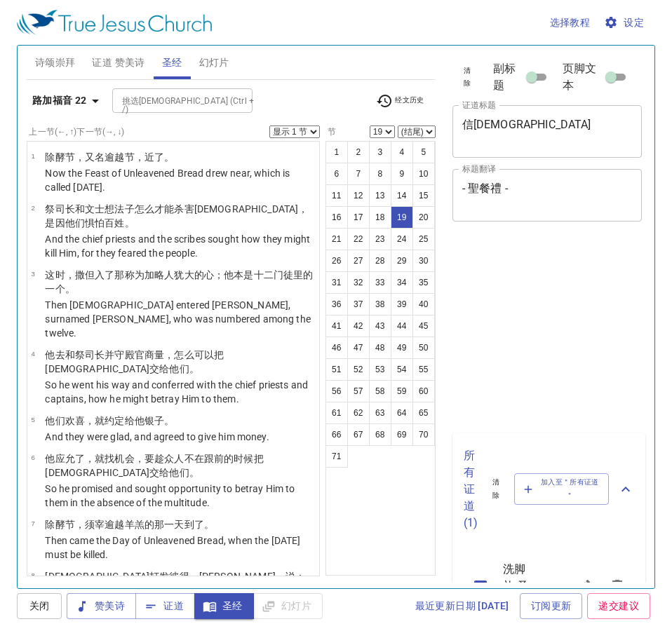  What do you see at coordinates (139, 421) in the screenshot?
I see `wg2532: 约定` at bounding box center [139, 421].